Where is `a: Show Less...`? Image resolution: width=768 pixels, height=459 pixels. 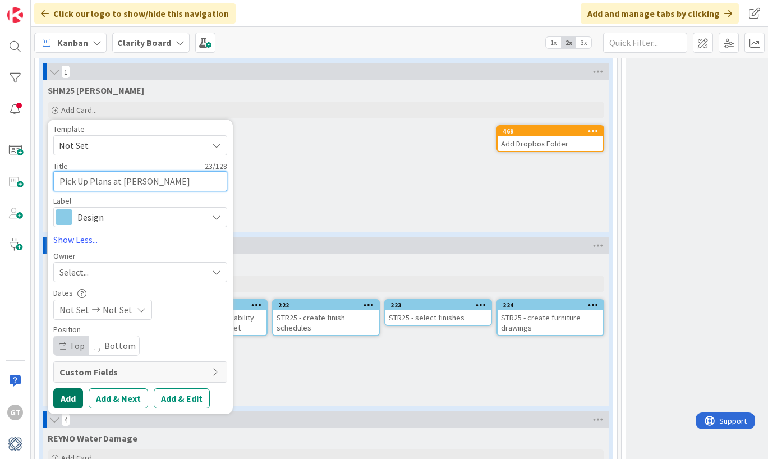
a: Show Less... is located at coordinates (140, 240).